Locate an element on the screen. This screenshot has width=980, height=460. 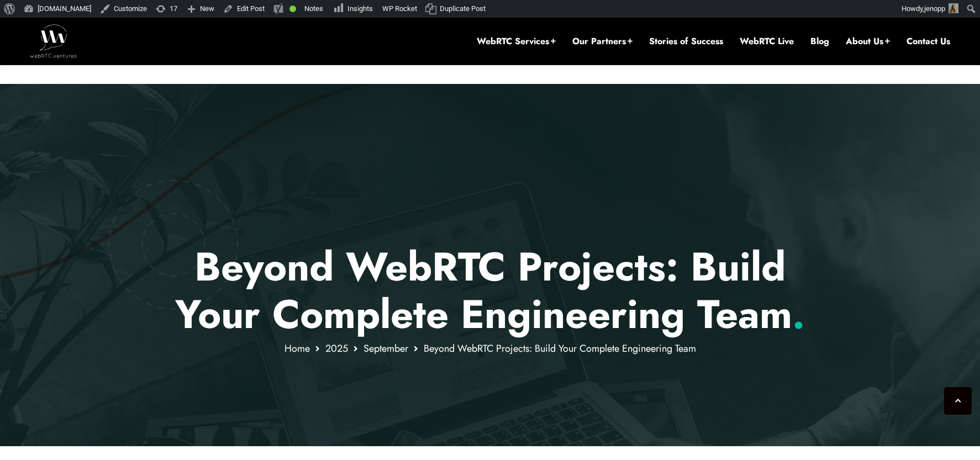
a: Stories of Success is located at coordinates (686, 42).